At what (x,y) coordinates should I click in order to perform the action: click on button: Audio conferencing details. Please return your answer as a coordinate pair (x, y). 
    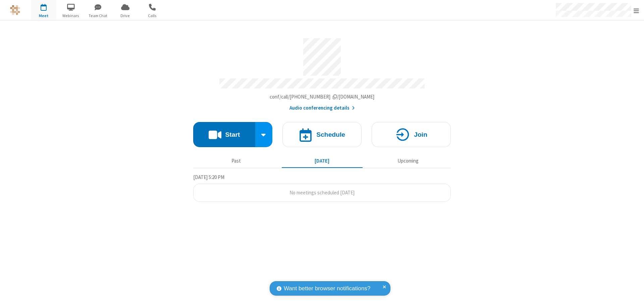
    Looking at the image, I should click on (322, 108).